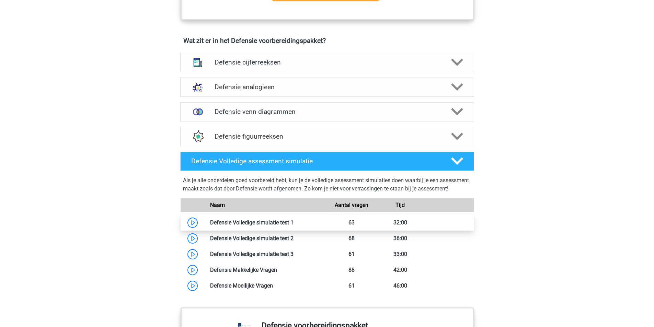 This screenshot has height=327, width=654. Describe the element at coordinates (327, 161) in the screenshot. I see `a: Defensie Volledige assessment simulatie` at that location.